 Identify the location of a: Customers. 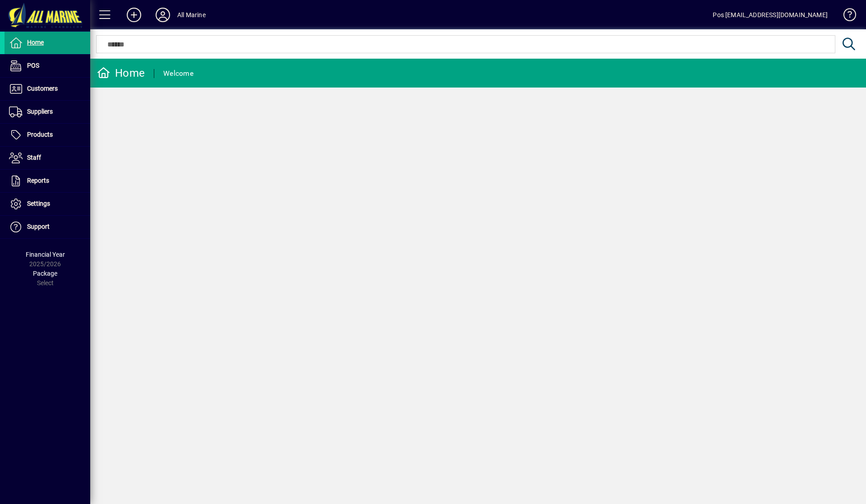
(47, 89).